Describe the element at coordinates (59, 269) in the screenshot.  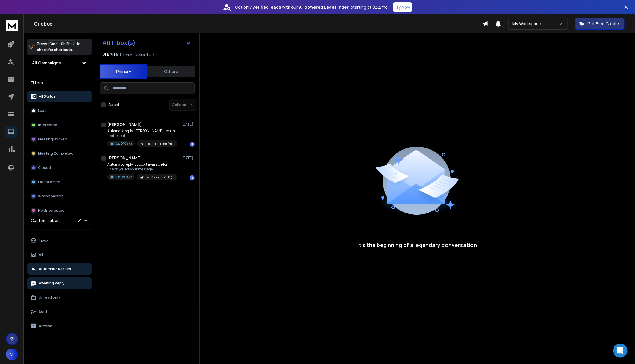
I see `button: Automatic Replies` at that location.